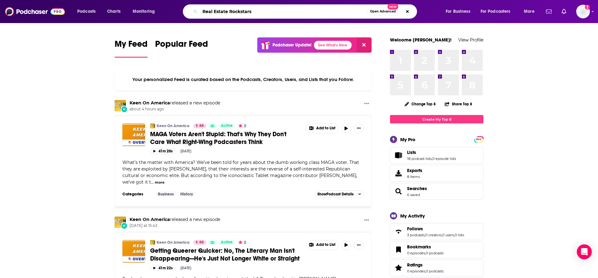 The width and height of the screenshot is (598, 278). What do you see at coordinates (583, 12) in the screenshot?
I see `img: User Profile` at bounding box center [583, 12].